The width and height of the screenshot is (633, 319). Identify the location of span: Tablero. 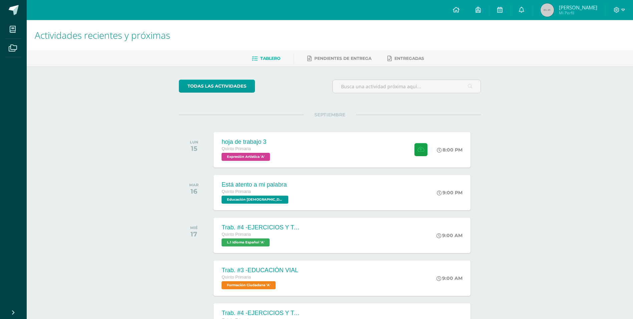
(270, 58).